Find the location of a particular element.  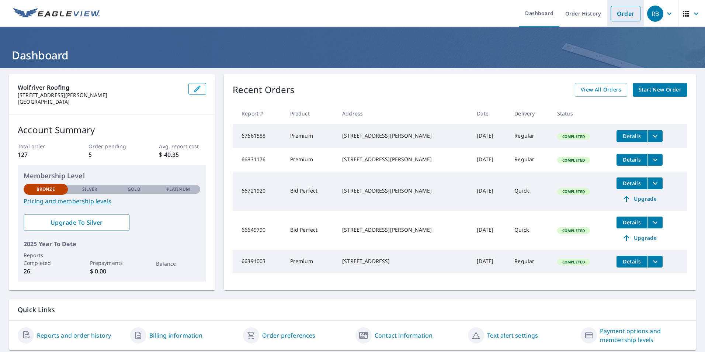

p: Silver is located at coordinates (90, 189).